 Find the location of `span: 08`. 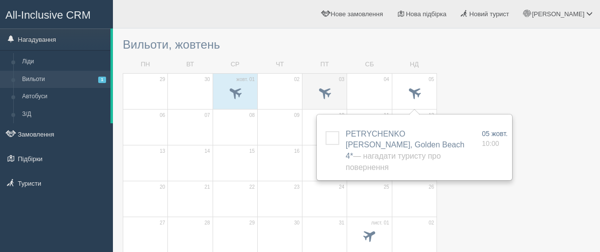

span: 08 is located at coordinates (252, 115).